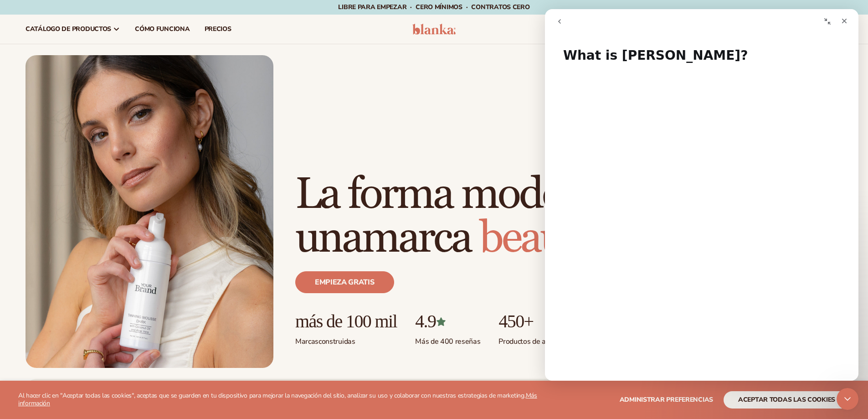 This screenshot has width=868, height=419. Describe the element at coordinates (346, 321) in the screenshot. I see `font: más de 100 mil` at that location.